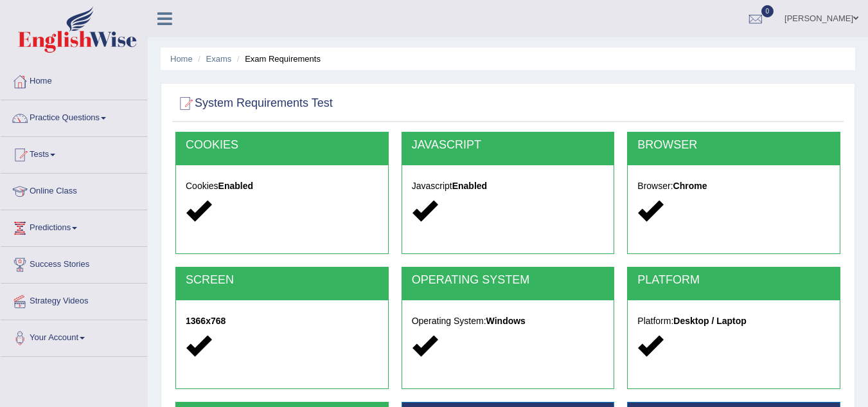  What do you see at coordinates (74, 226) in the screenshot?
I see `a: Predictions` at bounding box center [74, 226].